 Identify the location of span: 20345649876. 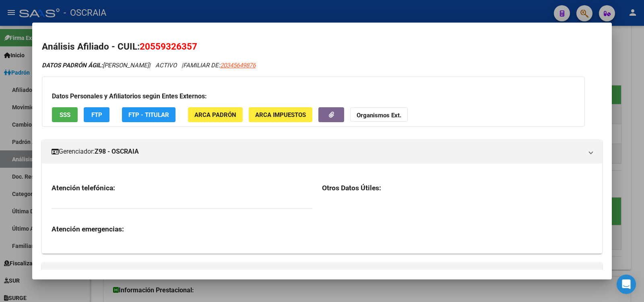
(238, 65).